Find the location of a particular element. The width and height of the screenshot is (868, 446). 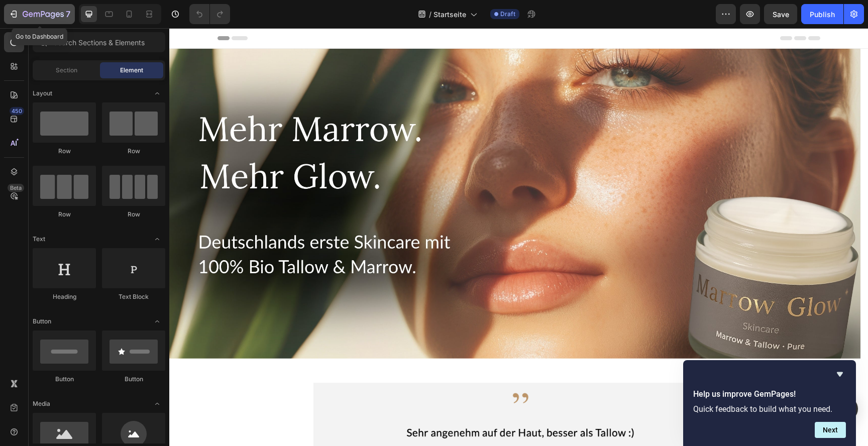

div: Undo/Redo is located at coordinates (209, 14).